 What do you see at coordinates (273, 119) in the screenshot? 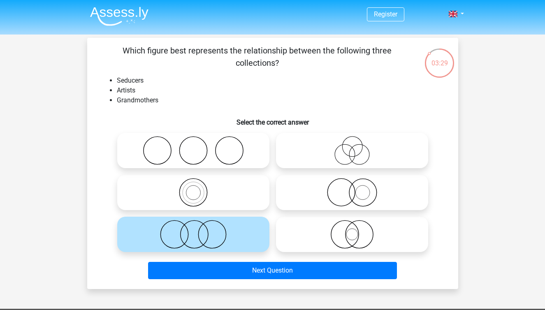
I see `h6: Select the correct answer` at bounding box center [273, 119].